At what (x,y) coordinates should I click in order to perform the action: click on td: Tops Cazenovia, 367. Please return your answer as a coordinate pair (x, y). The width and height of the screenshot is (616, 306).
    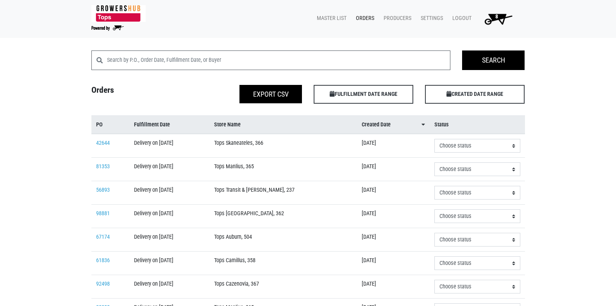
    Looking at the image, I should click on (283, 287).